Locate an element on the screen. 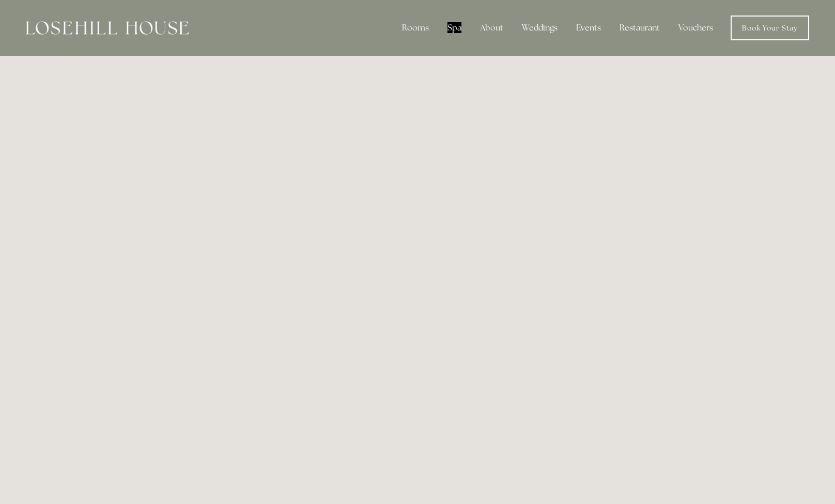  div: Spa is located at coordinates (455, 28).